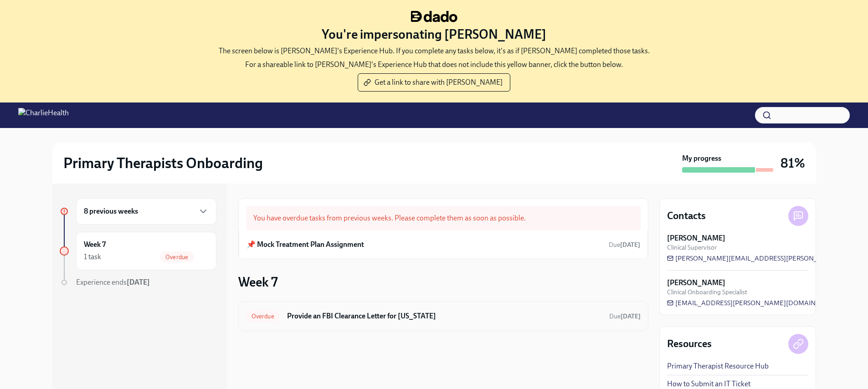 The image size is (868, 389). I want to click on a: Primary Therapist Resource Hub, so click(718, 366).